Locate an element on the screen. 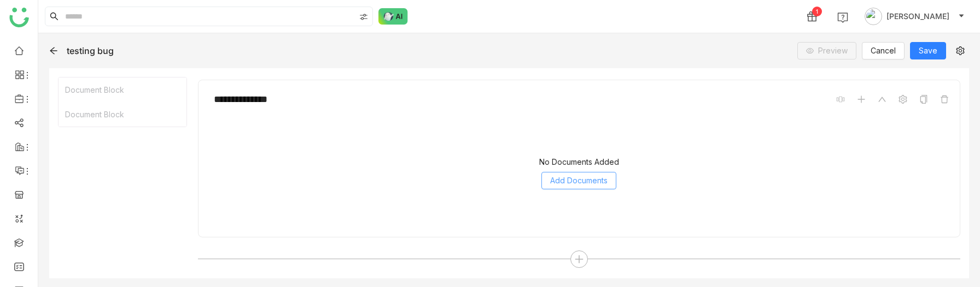 The height and width of the screenshot is (287, 980). div: No Documents Added is located at coordinates (579, 161).